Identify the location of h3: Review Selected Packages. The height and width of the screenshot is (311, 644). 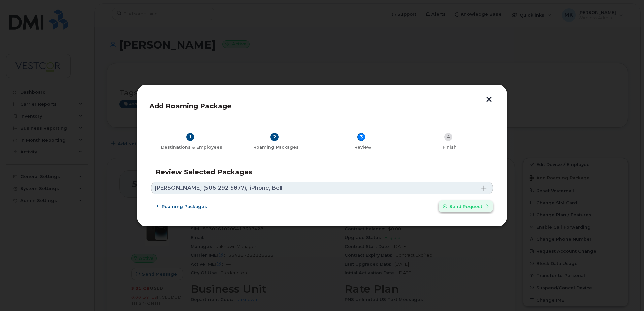
(322, 172).